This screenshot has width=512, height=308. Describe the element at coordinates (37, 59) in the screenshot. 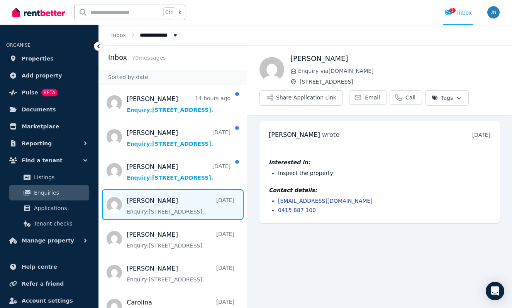

I see `span: Properties` at that location.